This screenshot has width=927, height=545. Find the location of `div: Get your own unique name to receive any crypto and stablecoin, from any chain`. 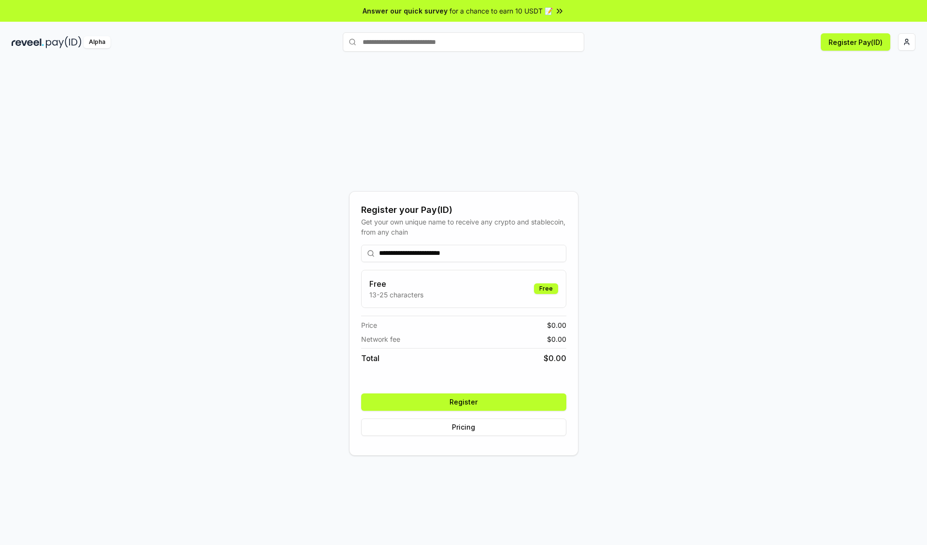

div: Get your own unique name to receive any crypto and stablecoin, from any chain is located at coordinates (463, 227).